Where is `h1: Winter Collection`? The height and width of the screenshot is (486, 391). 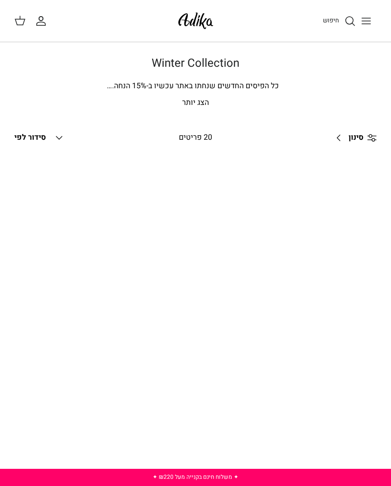
h1: Winter Collection is located at coordinates (196, 63).